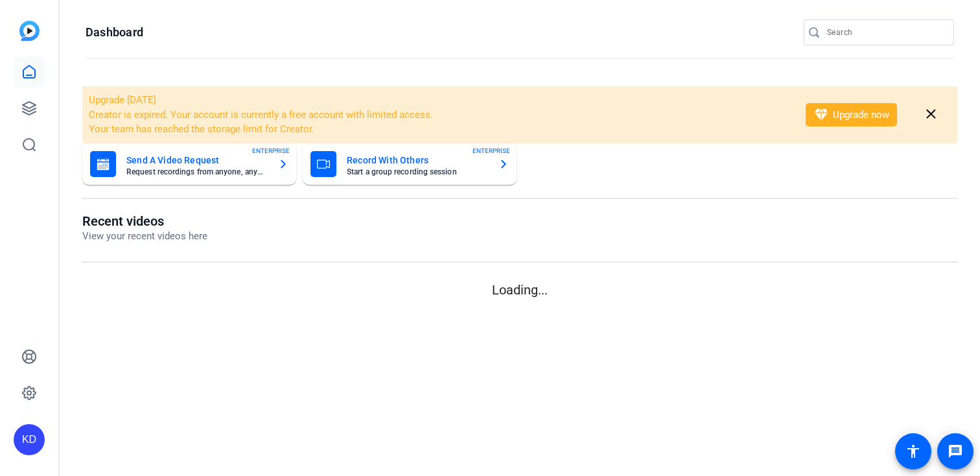 The image size is (980, 476). I want to click on p: Loading..., so click(520, 290).